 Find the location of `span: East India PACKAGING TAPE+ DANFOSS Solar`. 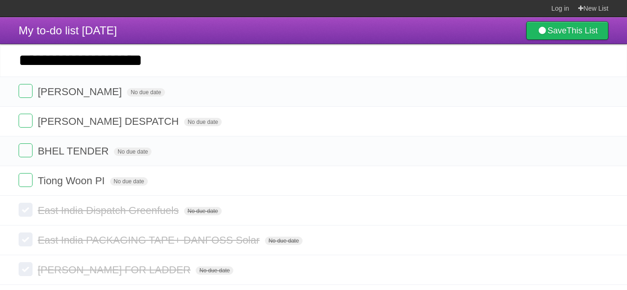

span: East India PACKAGING TAPE+ DANFOSS Solar is located at coordinates (150, 240).